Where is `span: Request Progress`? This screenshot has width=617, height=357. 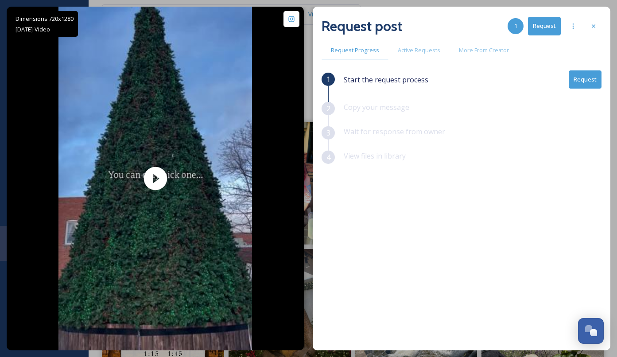 span: Request Progress is located at coordinates (355, 50).